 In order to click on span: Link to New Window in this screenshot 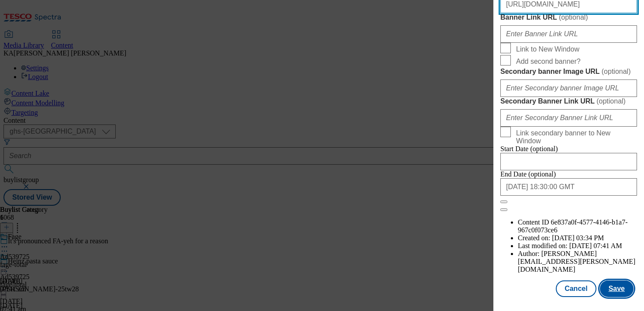, I will do `click(547, 49)`.